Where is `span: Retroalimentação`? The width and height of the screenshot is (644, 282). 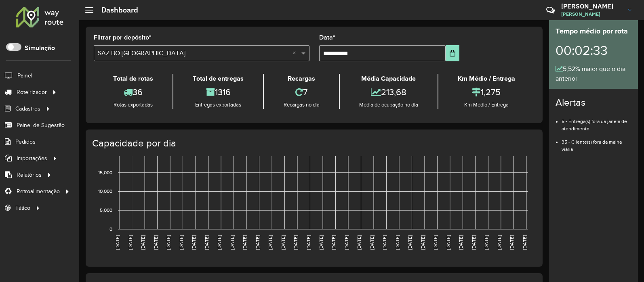
span: Retroalimentação is located at coordinates (38, 191).